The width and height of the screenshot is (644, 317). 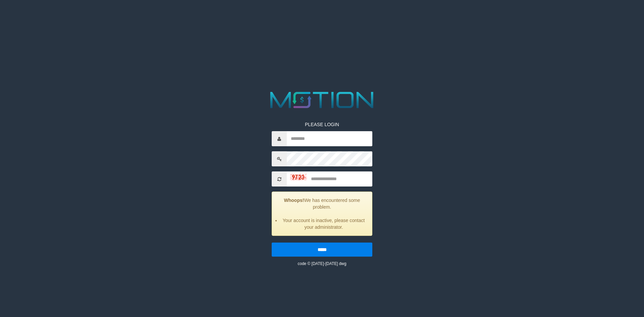 What do you see at coordinates (294, 201) in the screenshot?
I see `strong: Whoops!` at bounding box center [294, 201].